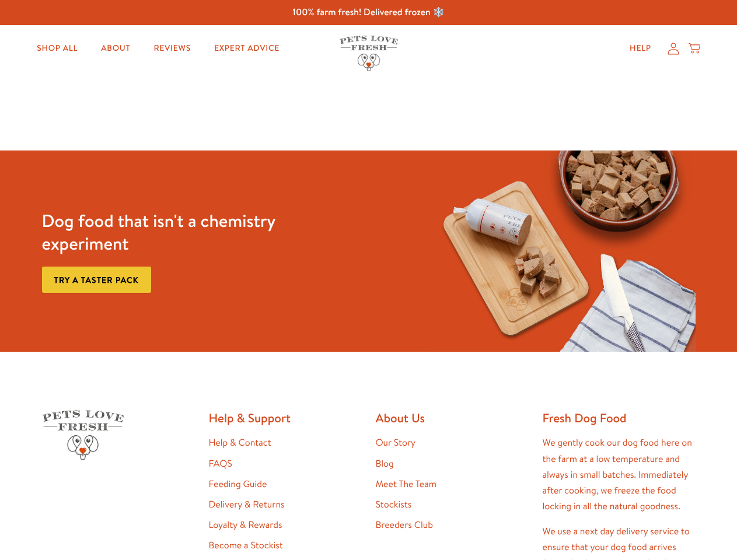 The image size is (737, 560). Describe the element at coordinates (405, 524) in the screenshot. I see `a: Breeders Club` at that location.